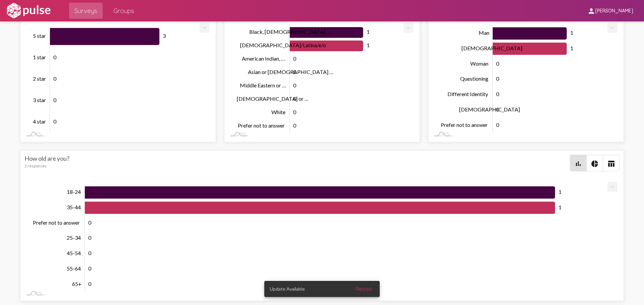 This screenshot has height=305, width=644. Describe the element at coordinates (591, 11) in the screenshot. I see `mat-icon: person` at that location.